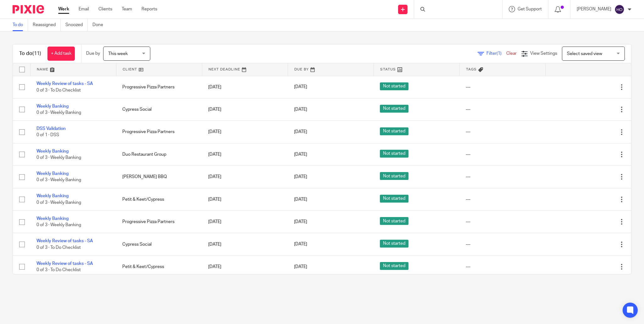  I want to click on span: This week, so click(118, 54).